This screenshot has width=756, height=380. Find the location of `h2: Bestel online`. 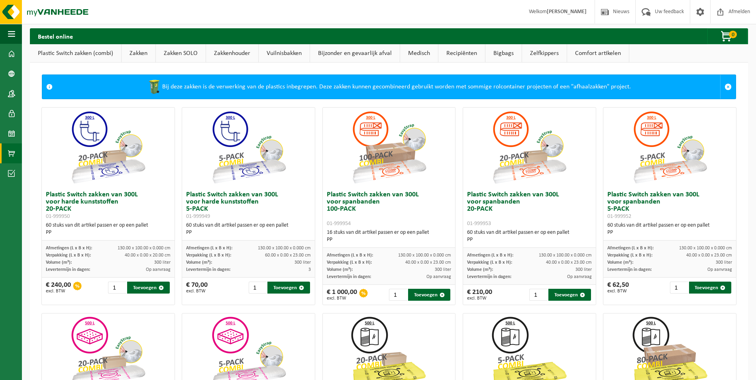

h2: Bestel online is located at coordinates (55, 36).